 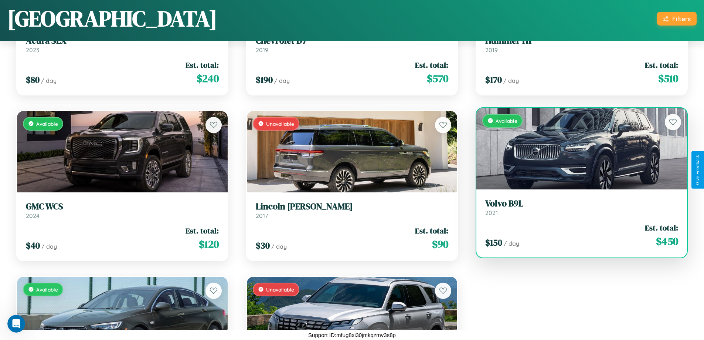 I want to click on span: 2021, so click(x=492, y=213).